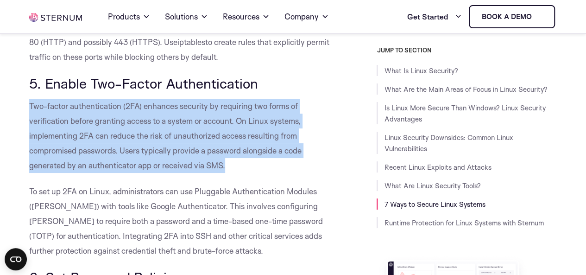  Describe the element at coordinates (432, 185) in the screenshot. I see `a: What Are Linux Security Tools?` at that location.